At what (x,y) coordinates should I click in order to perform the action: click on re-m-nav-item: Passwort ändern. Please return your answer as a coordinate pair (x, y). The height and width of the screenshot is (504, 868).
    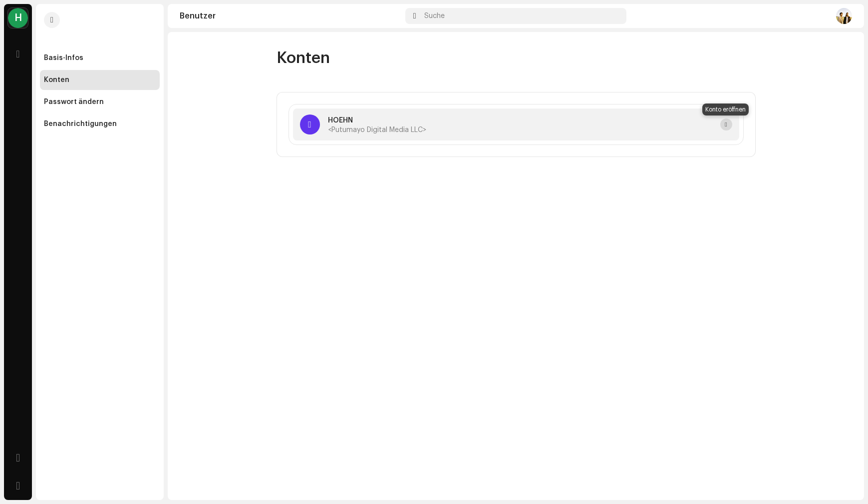
    Looking at the image, I should click on (100, 102).